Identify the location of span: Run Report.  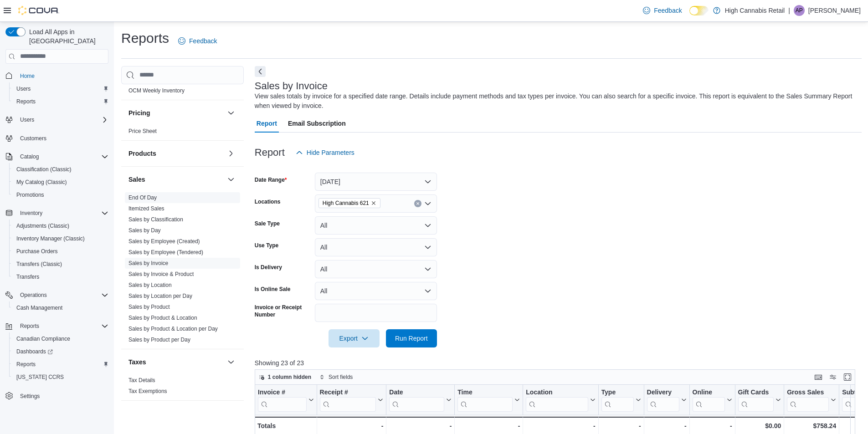
(411, 338).